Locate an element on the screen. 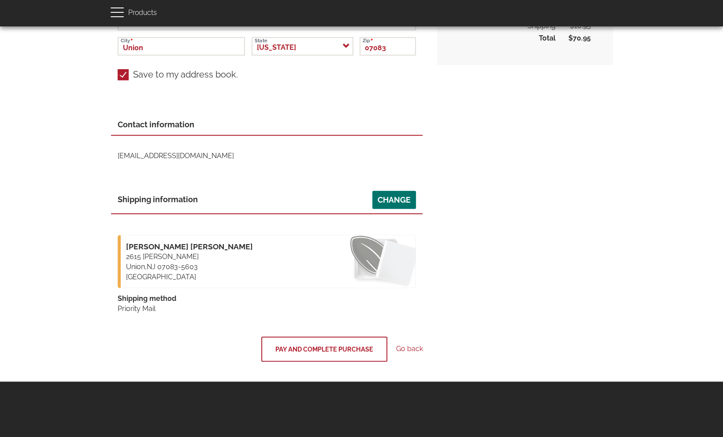 Image resolution: width=723 pixels, height=437 pixels. span: $70.95 is located at coordinates (573, 38).